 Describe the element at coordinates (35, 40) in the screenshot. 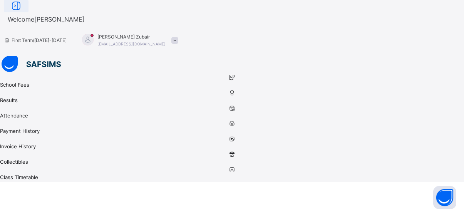

I see `span: session/term information` at that location.